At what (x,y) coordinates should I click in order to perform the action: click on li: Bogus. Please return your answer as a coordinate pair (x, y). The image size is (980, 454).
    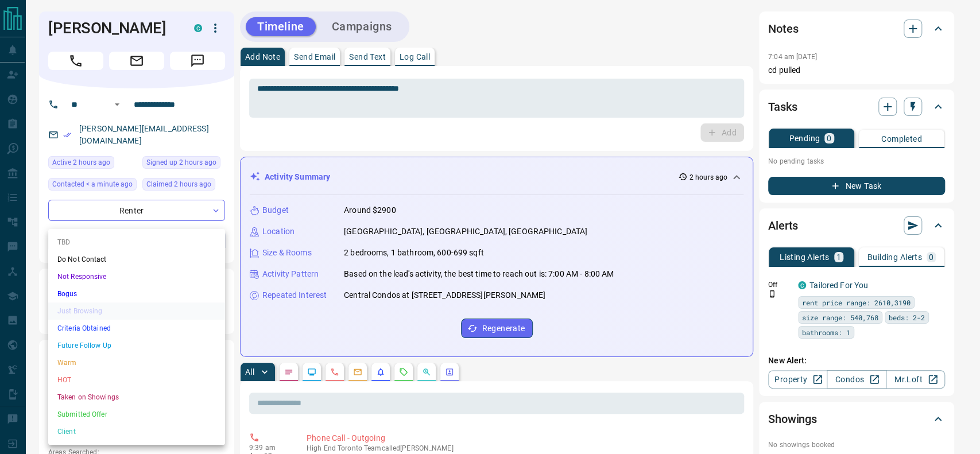
    Looking at the image, I should click on (137, 294).